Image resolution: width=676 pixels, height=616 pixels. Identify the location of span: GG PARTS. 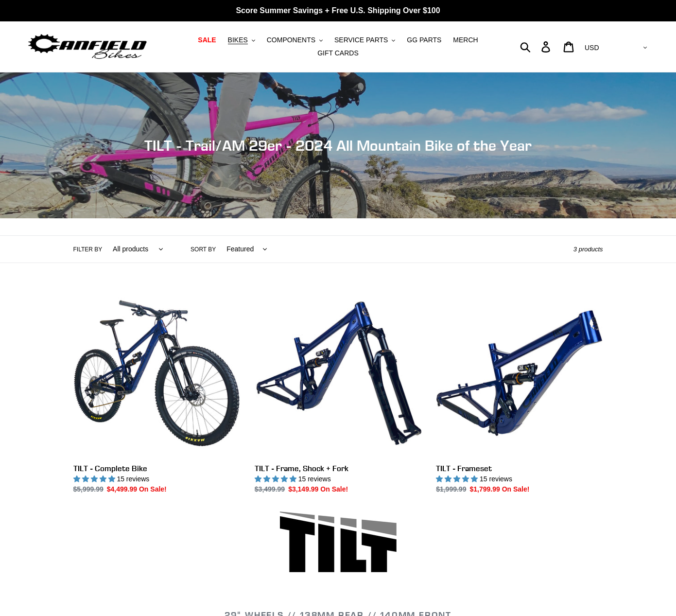
(424, 40).